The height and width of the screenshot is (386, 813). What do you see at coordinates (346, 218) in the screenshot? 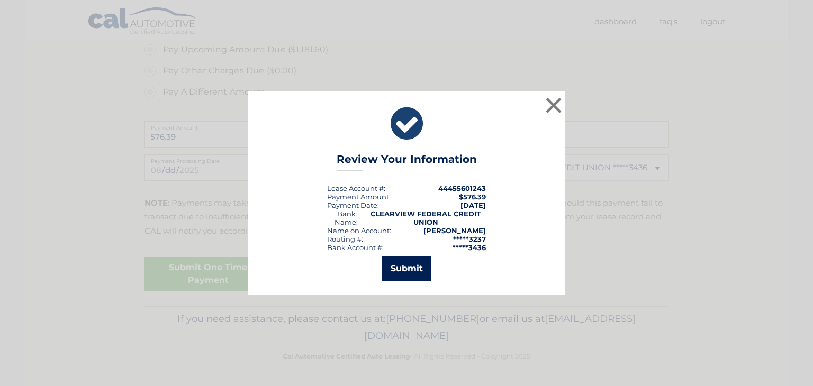
I see `div: Bank Name:` at bounding box center [346, 218].